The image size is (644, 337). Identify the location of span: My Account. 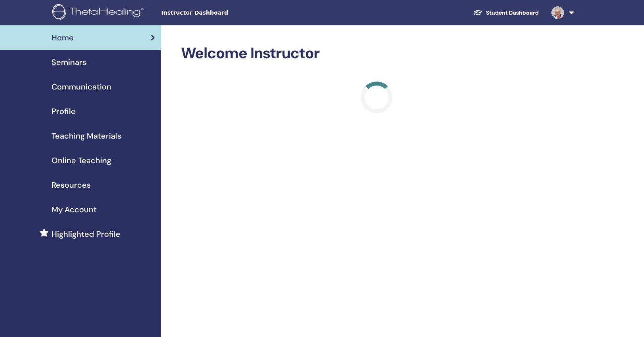
(74, 210).